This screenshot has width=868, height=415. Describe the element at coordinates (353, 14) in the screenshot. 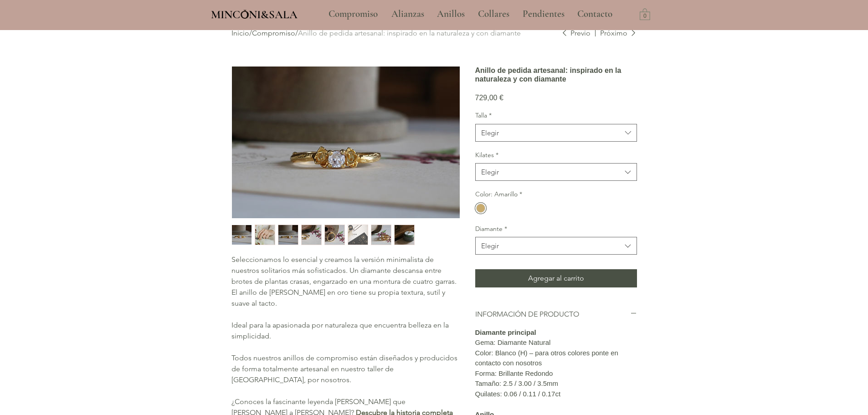

I see `p: Compromiso` at that location.